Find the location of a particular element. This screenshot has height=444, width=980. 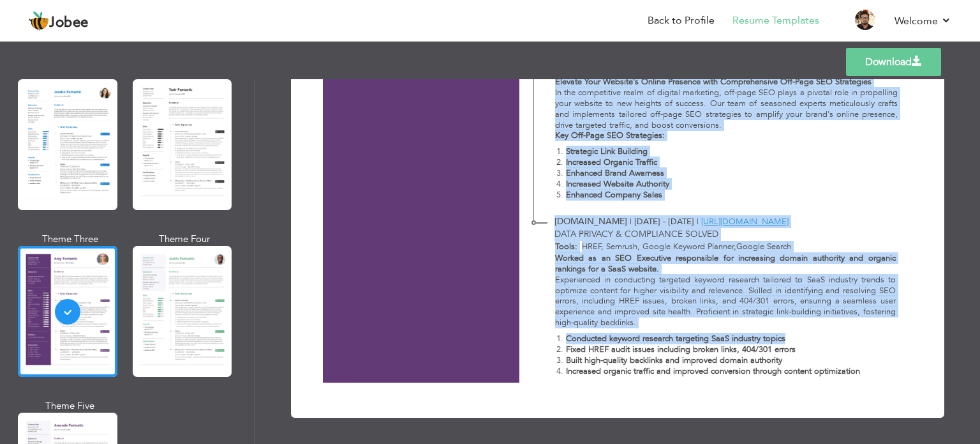

strong: Key Off-Page SEO Strategies: is located at coordinates (610, 135).